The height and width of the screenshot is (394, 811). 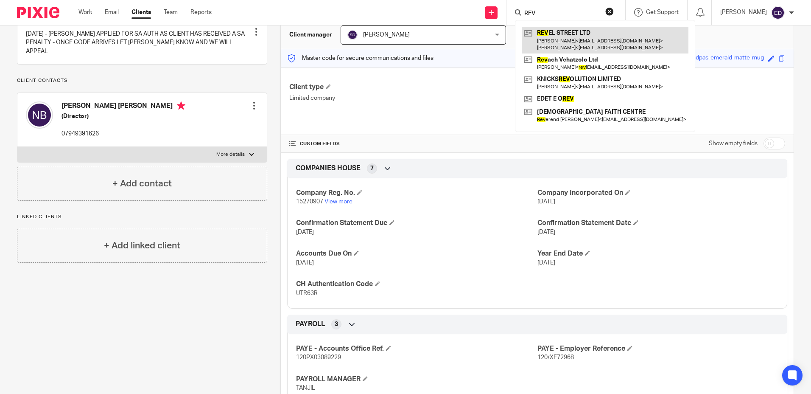 I want to click on h4: CUSTOM FIELDS, so click(x=413, y=144).